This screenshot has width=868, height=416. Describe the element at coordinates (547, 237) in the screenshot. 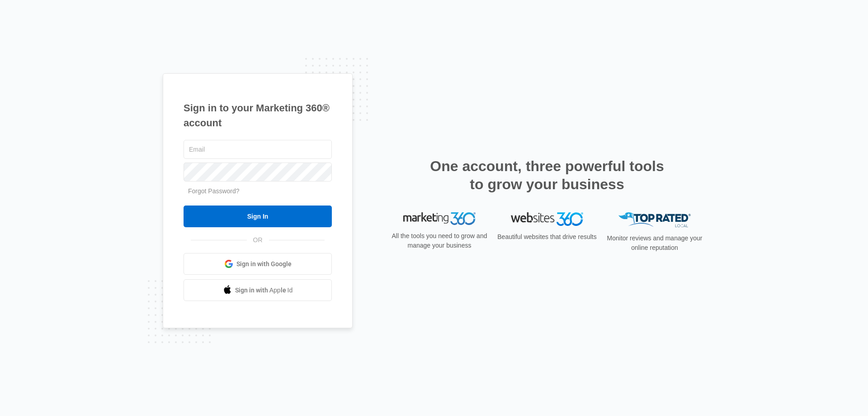

I see `p: Beautiful websites that drive results` at that location.